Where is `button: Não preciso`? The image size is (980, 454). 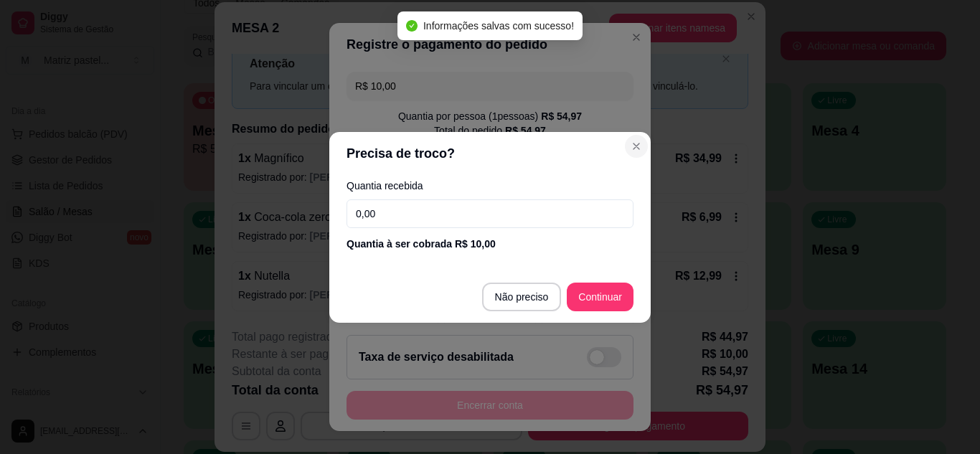
button: Não preciso is located at coordinates (521, 297).